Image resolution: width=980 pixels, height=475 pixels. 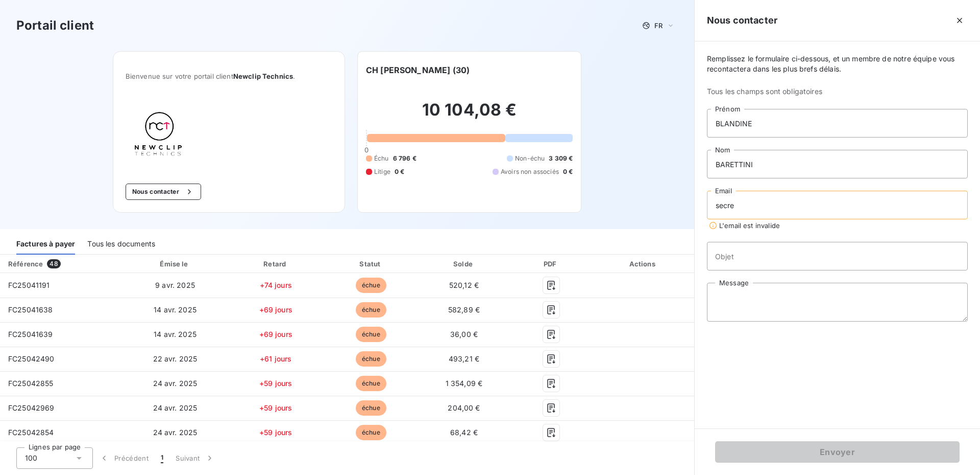 I want to click on span: Litige, so click(x=382, y=172).